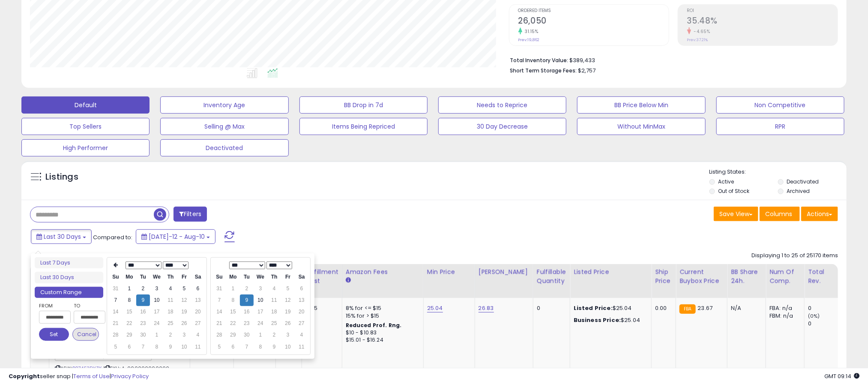 The height and width of the screenshot is (385, 868). What do you see at coordinates (171, 277) in the screenshot?
I see `th: Th` at bounding box center [171, 277].